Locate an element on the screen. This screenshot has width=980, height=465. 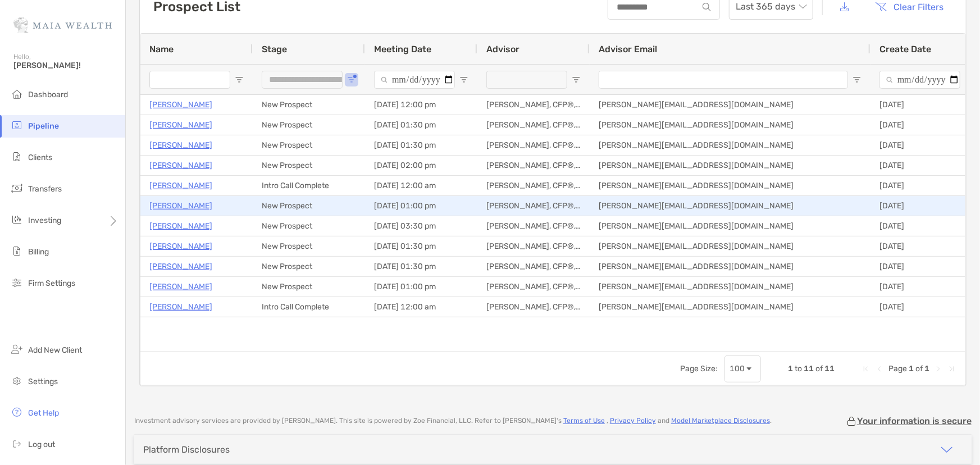
input: Advisor Email Filter Input is located at coordinates (723, 80).